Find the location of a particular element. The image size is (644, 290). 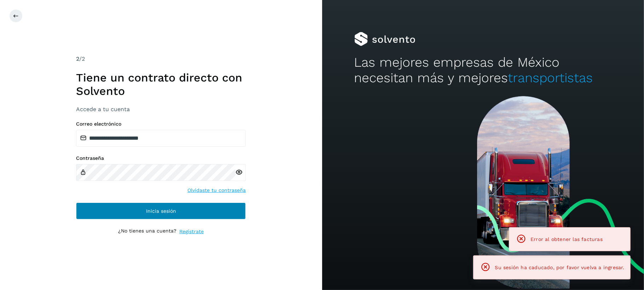

span: Su sesión ha caducado, por favor vuelva a ingresar. is located at coordinates (560, 268).